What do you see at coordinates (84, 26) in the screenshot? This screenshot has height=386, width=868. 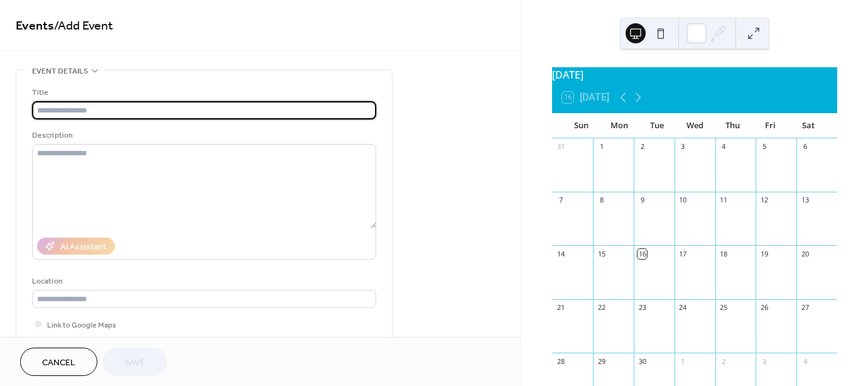 I see `span: / Add Event` at bounding box center [84, 26].